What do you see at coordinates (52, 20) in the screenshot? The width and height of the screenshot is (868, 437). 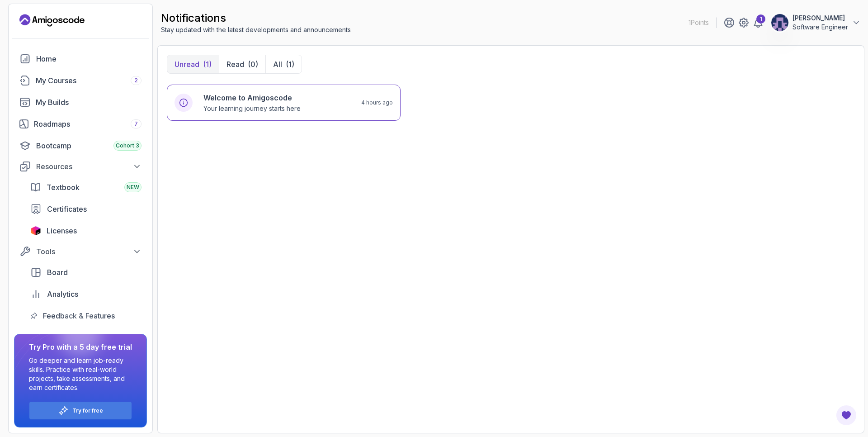 I see `a: Landing page` at bounding box center [52, 20].